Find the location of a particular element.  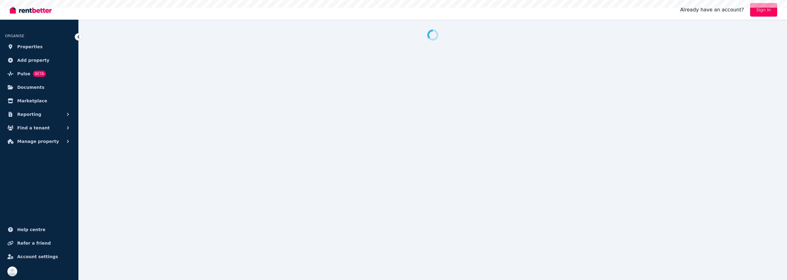

a: PulseBETA is located at coordinates (39, 74).